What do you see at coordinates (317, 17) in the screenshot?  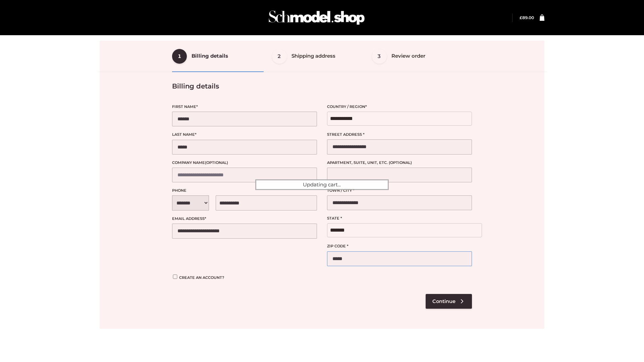 I see `img: Schmodel Admin 964` at bounding box center [317, 17].